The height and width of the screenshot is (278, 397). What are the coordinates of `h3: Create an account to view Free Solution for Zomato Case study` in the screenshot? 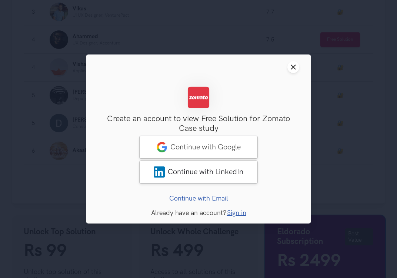 It's located at (199, 124).